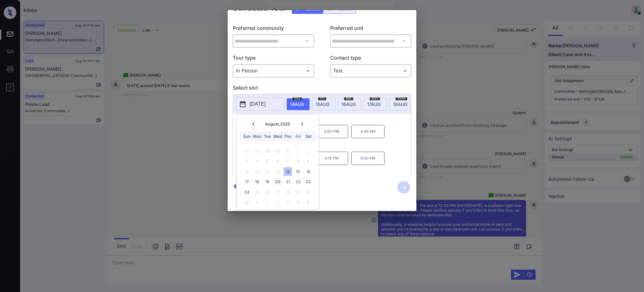  Describe the element at coordinates (273, 59) in the screenshot. I see `p: Tour type` at that location.